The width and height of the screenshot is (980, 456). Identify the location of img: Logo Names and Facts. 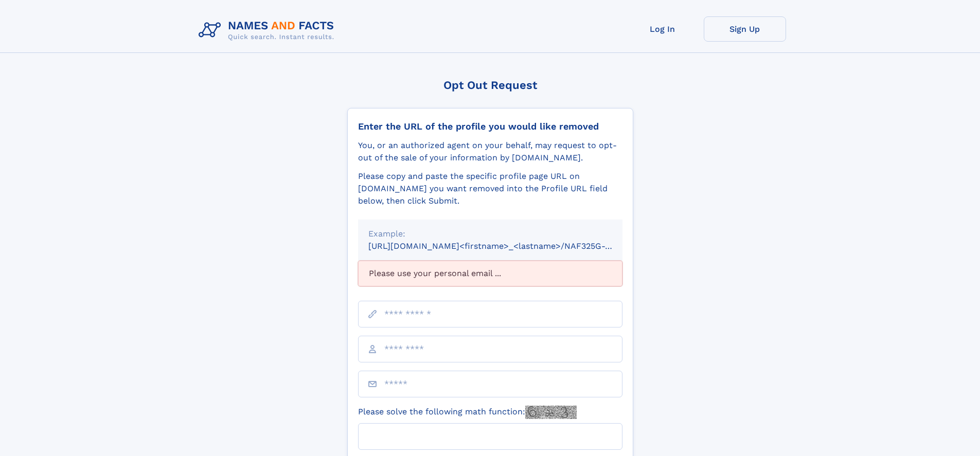
(269, 30).